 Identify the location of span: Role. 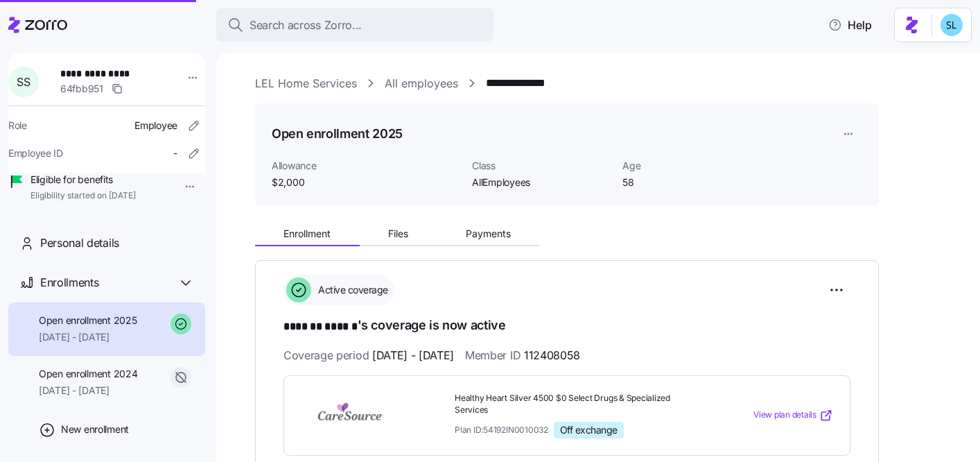
(17, 125).